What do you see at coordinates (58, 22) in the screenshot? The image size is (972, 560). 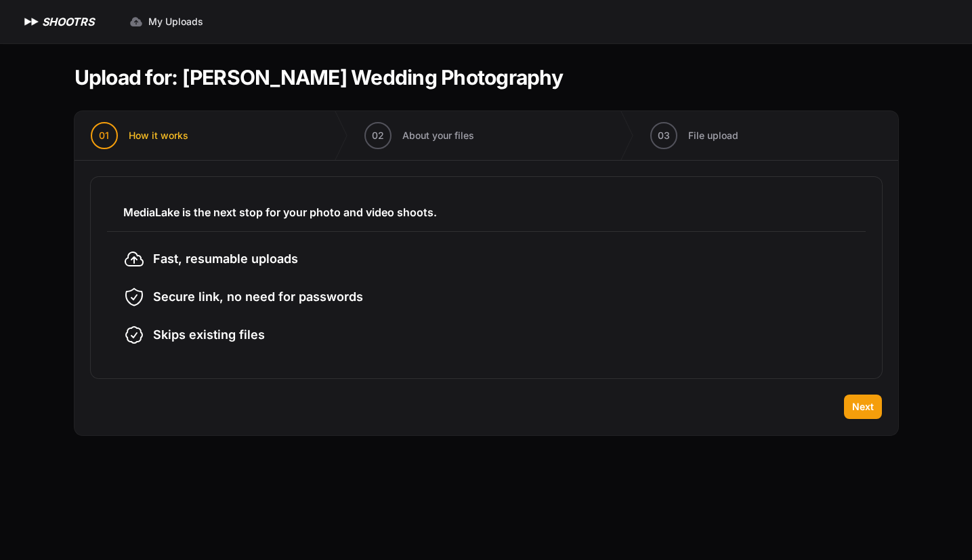 I see `a: SHOOTRS SHOOTRS` at bounding box center [58, 22].